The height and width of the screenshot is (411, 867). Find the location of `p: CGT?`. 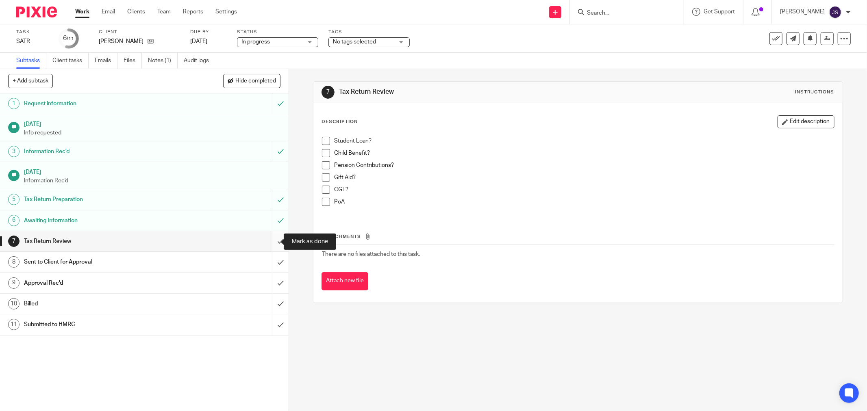

p: CGT? is located at coordinates (584, 190).